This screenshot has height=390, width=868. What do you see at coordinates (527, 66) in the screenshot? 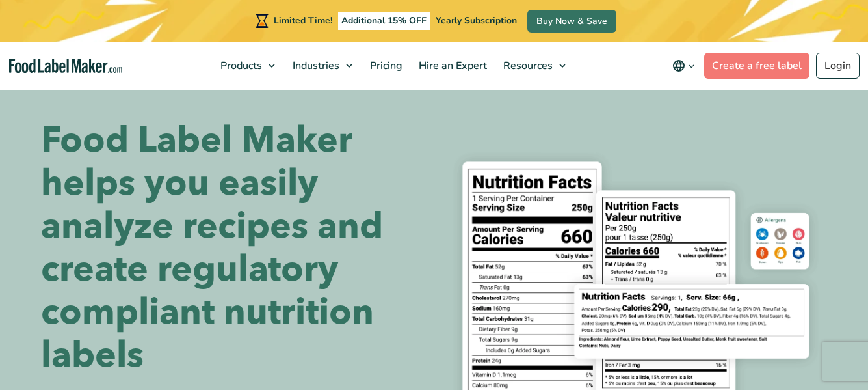
I see `span: Resources` at bounding box center [527, 66].